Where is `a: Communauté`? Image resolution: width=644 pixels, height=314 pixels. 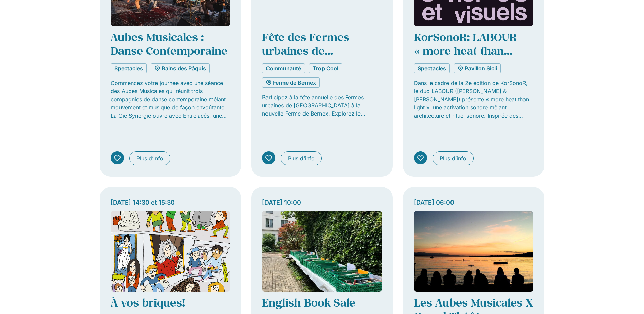 a: Communauté is located at coordinates (283, 69).